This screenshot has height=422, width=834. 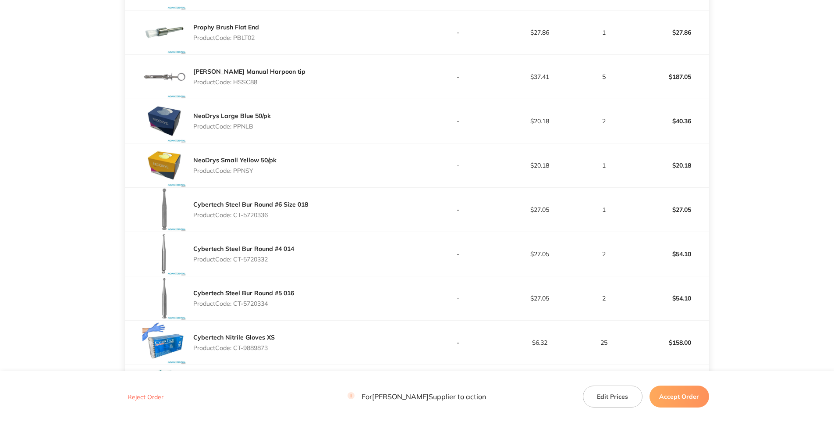 I want to click on img: aW9pZGQ4eg, so click(x=164, y=165).